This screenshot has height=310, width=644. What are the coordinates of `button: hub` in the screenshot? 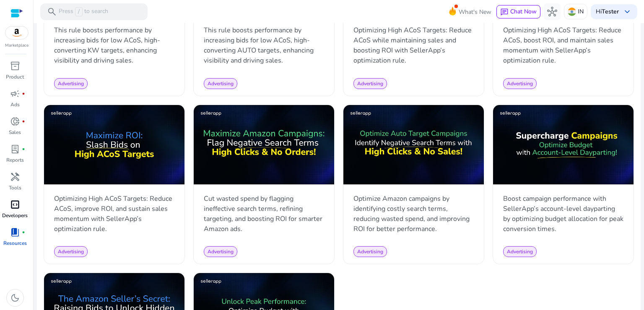 It's located at (553, 11).